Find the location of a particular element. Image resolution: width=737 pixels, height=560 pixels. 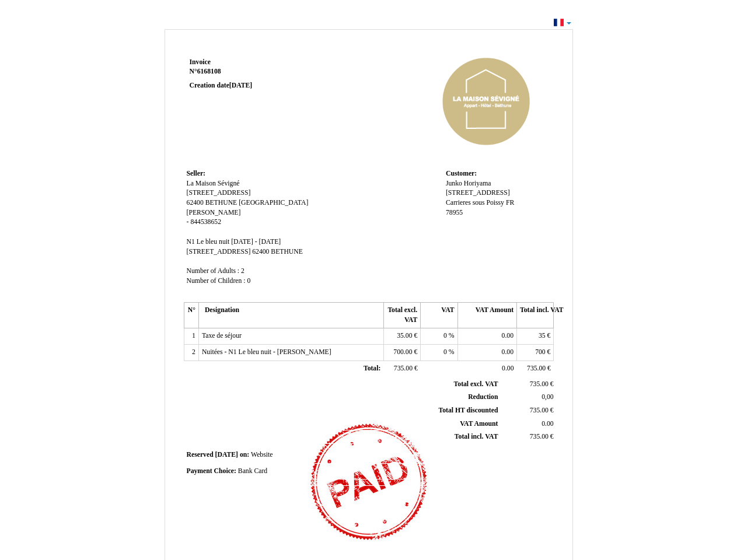

strong: Creation date is located at coordinates (221, 86).